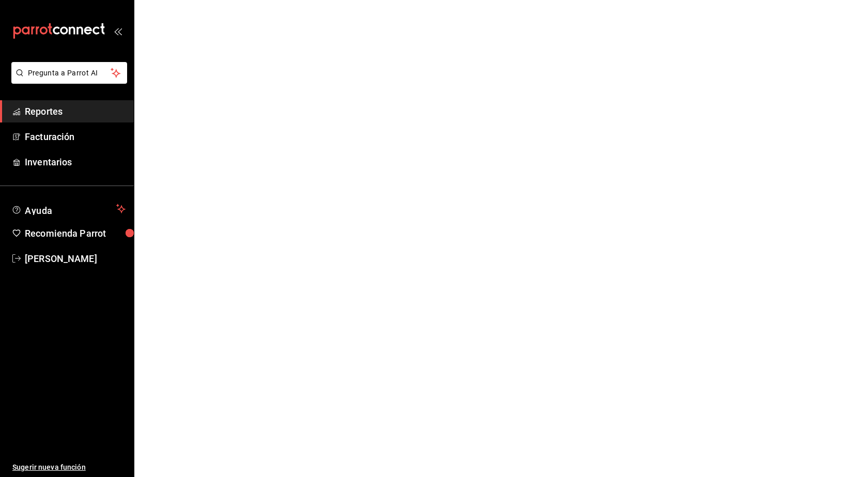 The width and height of the screenshot is (868, 477). What do you see at coordinates (69, 467) in the screenshot?
I see `span: Sugerir nueva función` at bounding box center [69, 467].